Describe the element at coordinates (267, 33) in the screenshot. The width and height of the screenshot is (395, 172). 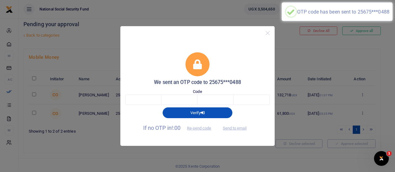
I see `button: Close` at that location.